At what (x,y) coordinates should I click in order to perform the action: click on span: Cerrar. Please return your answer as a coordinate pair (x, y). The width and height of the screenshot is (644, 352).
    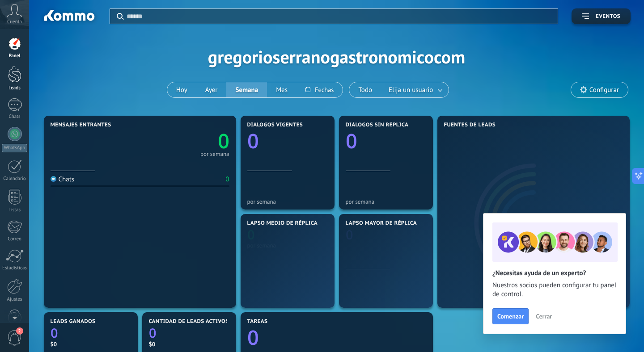
    Looking at the image, I should click on (544, 317).